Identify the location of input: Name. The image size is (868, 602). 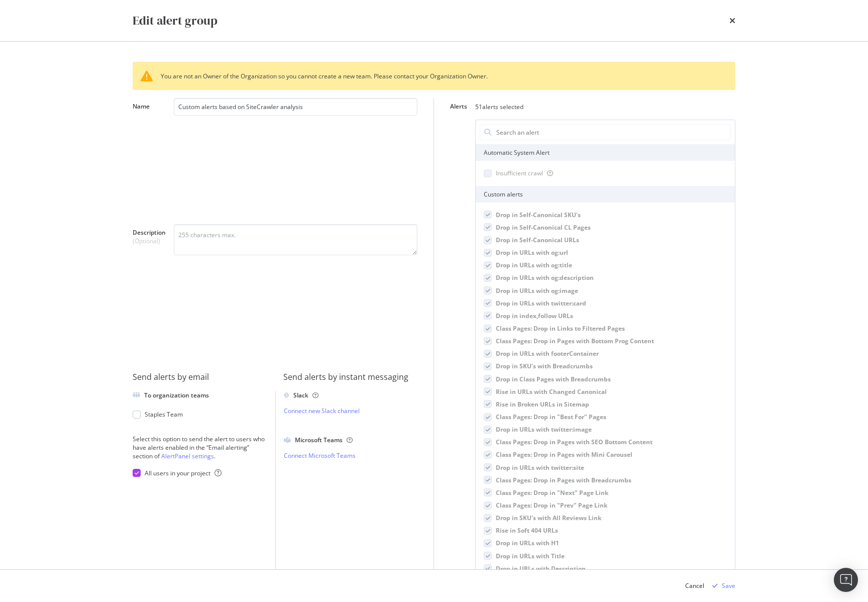
(295, 106).